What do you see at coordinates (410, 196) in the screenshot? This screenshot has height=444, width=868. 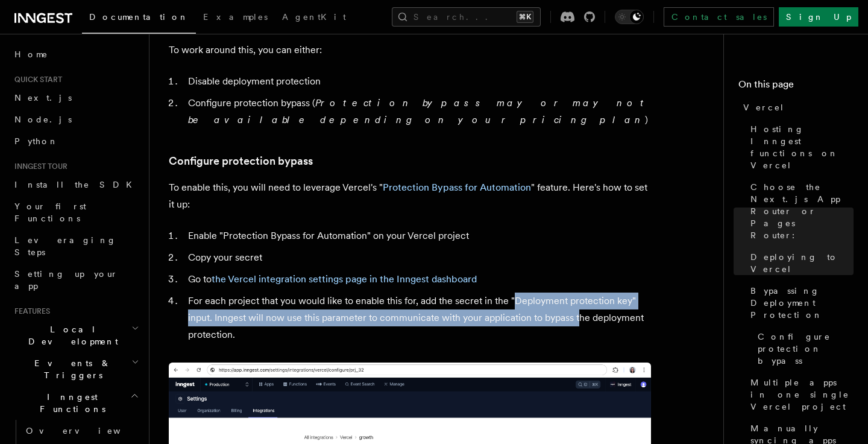 I see `p: To enable this, you will need to leverage Vercel's " " feature. Here's how to set it up:` at bounding box center [410, 196].